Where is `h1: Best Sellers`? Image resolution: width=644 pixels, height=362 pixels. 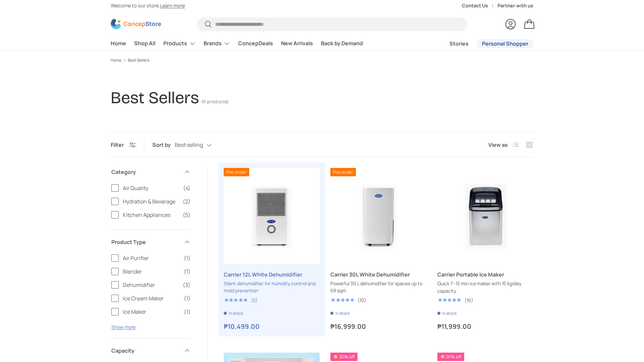
h1: Best Sellers is located at coordinates (154, 98).